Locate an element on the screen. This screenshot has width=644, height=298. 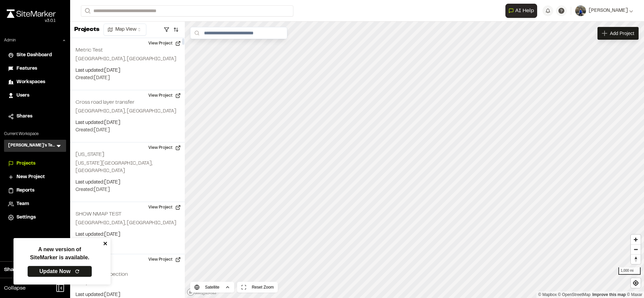
h2: SLT 1092 is located at coordinates (128, 266).